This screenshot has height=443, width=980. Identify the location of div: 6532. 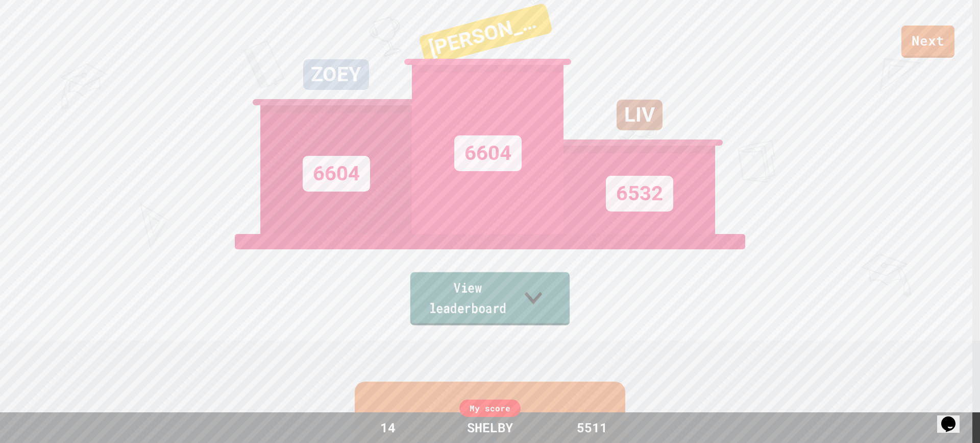
(640, 194).